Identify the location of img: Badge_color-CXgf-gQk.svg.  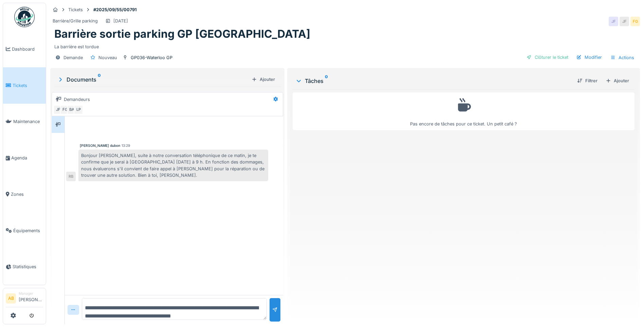
(24, 17).